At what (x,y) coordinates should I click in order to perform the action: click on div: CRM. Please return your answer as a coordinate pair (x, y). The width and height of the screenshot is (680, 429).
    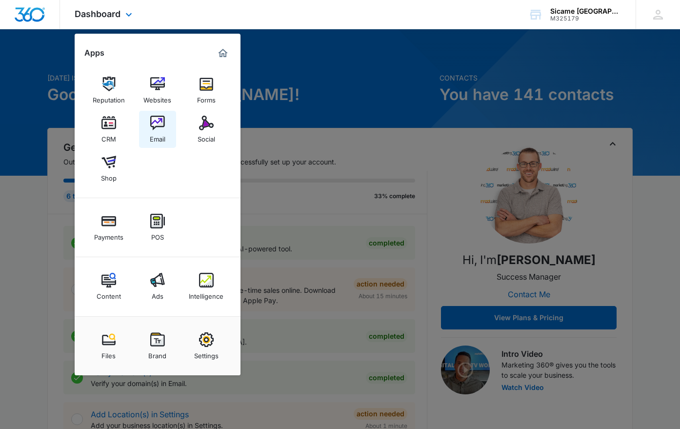
    Looking at the image, I should click on (109, 137).